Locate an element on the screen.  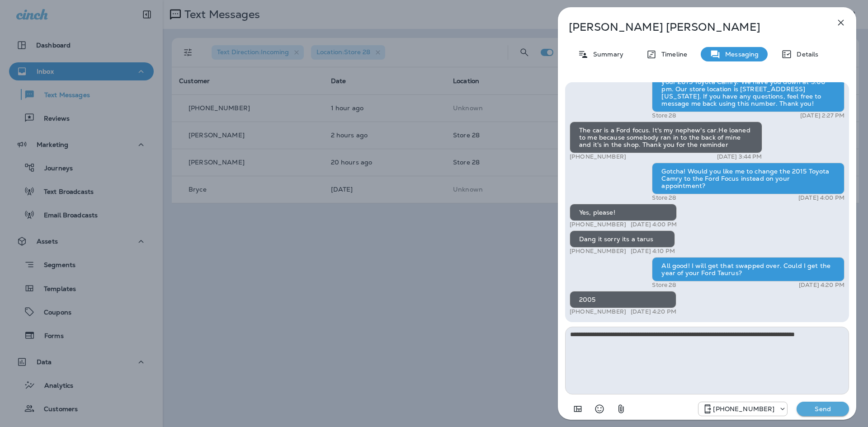
p: Timeline is located at coordinates (672, 54).